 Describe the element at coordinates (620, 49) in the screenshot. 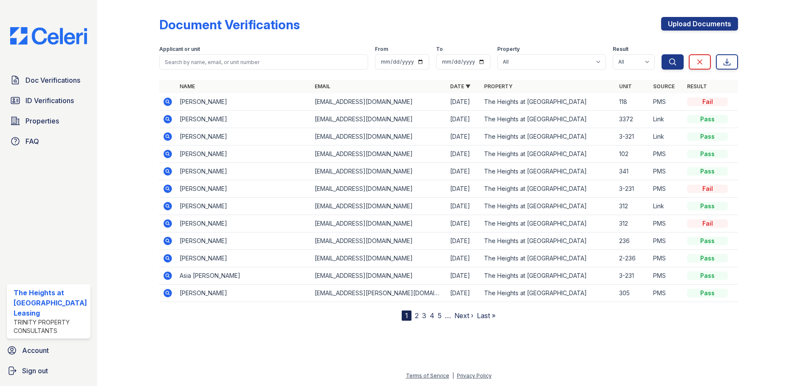

I see `label: Result` at that location.